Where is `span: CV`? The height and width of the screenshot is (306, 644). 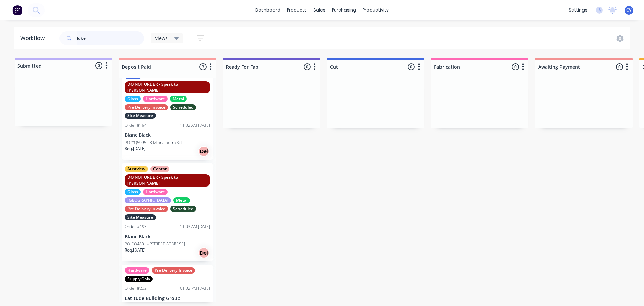
span: CV is located at coordinates (629, 10).